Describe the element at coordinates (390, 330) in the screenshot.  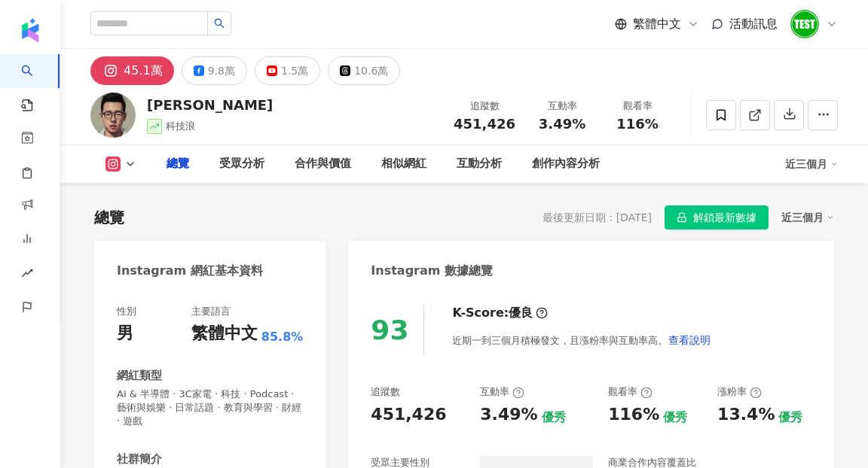
I see `div: 93` at that location.